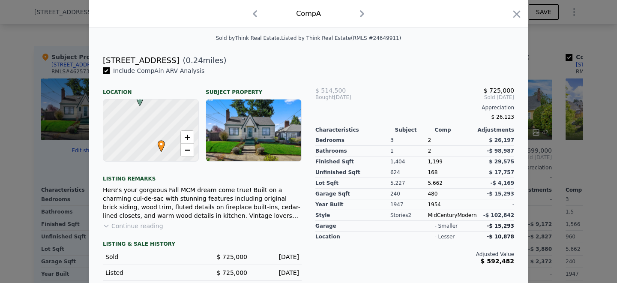 This screenshot has height=283, width=617. I want to click on div: Finished Sqft, so click(353, 162).